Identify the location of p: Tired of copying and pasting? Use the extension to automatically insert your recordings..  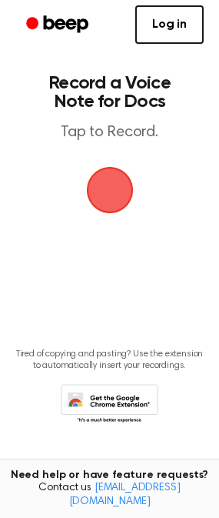
(109, 360).